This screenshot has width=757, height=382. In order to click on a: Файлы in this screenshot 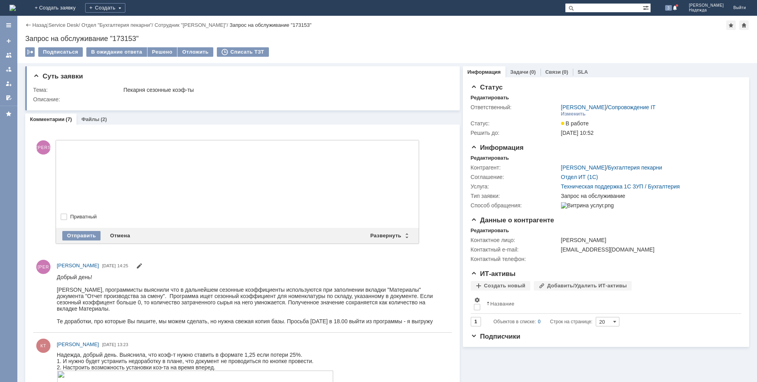, I will do `click(90, 119)`.